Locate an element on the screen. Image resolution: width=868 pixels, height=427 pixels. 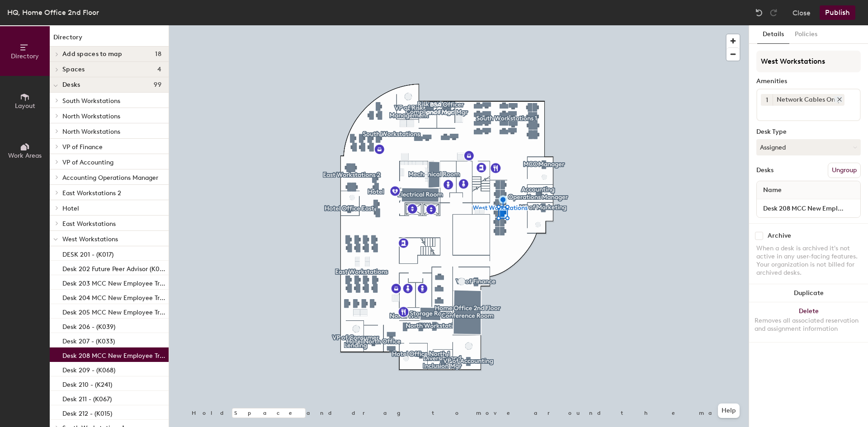
div: HQ, Home Office 2nd Floor is located at coordinates (53, 12).